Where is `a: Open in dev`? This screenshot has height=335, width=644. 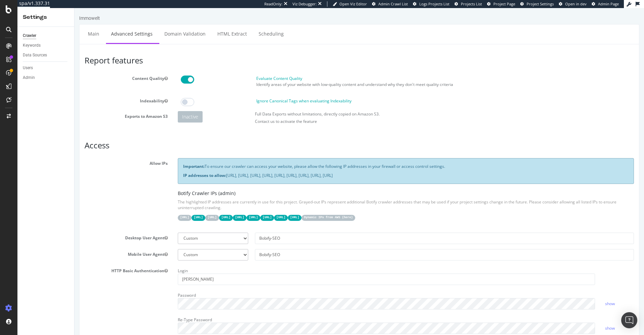
a: Open in dev is located at coordinates (572, 4).